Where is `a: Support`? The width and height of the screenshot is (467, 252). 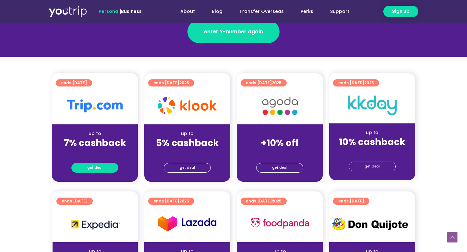
a: Support is located at coordinates (339, 11).